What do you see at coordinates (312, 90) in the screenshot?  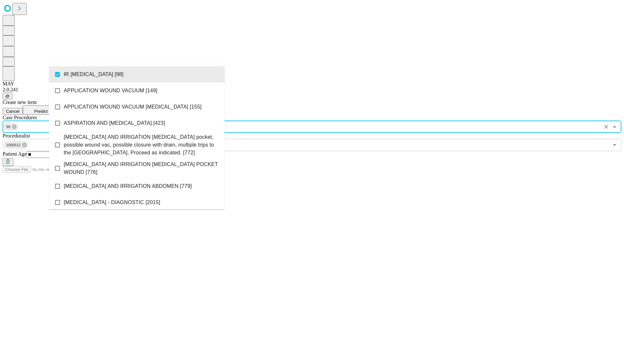 I see `div: 2.0.241` at bounding box center [312, 90].